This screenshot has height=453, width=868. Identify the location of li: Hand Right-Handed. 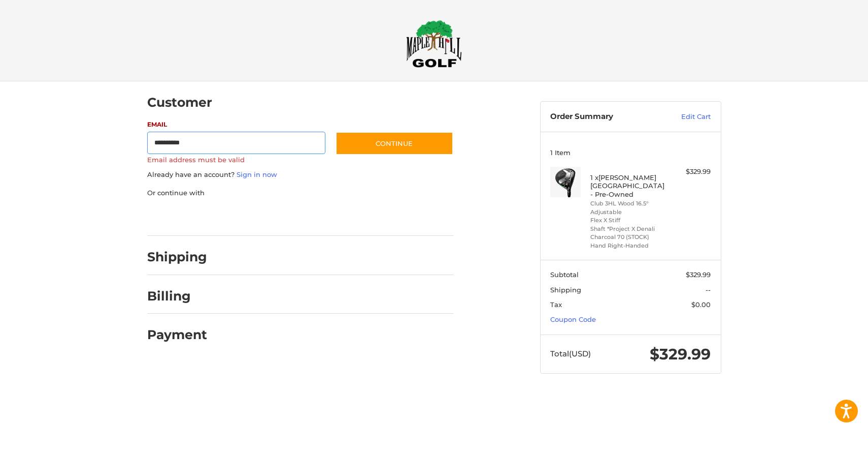
(629, 246).